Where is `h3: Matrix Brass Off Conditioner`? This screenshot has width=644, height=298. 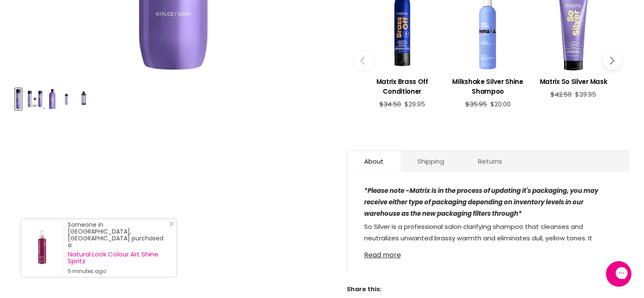
h3: Matrix Brass Off Conditioner is located at coordinates (402, 87).